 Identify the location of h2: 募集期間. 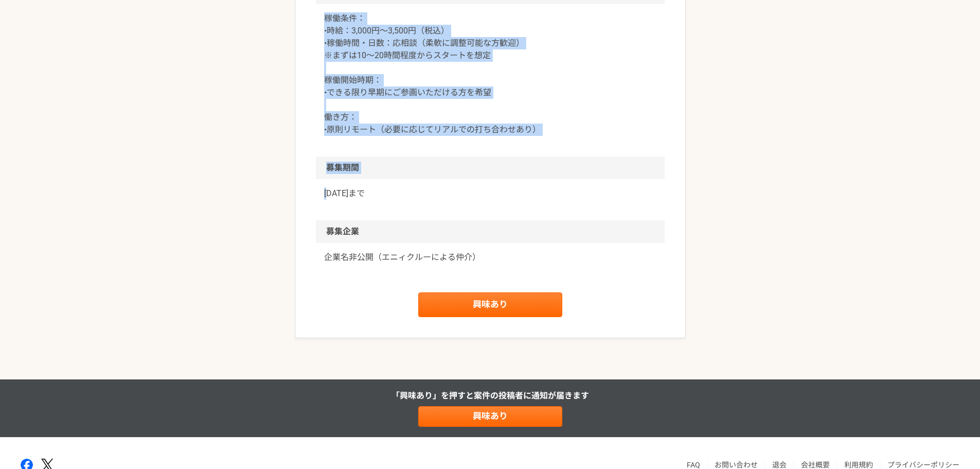
(490, 168).